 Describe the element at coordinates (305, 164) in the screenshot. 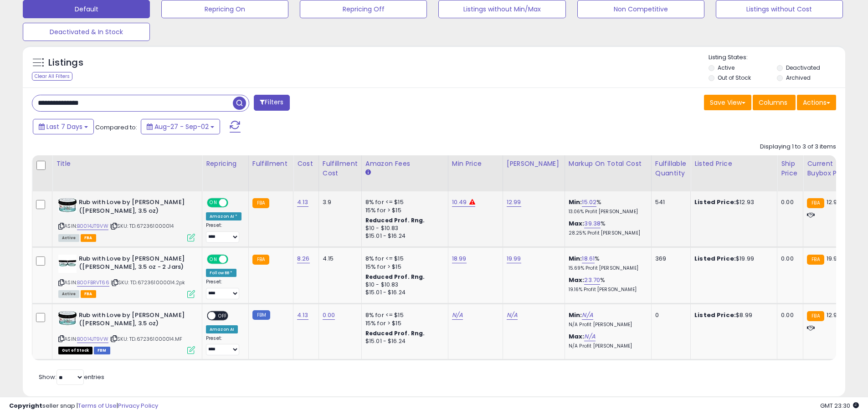

I see `div: Cost` at that location.